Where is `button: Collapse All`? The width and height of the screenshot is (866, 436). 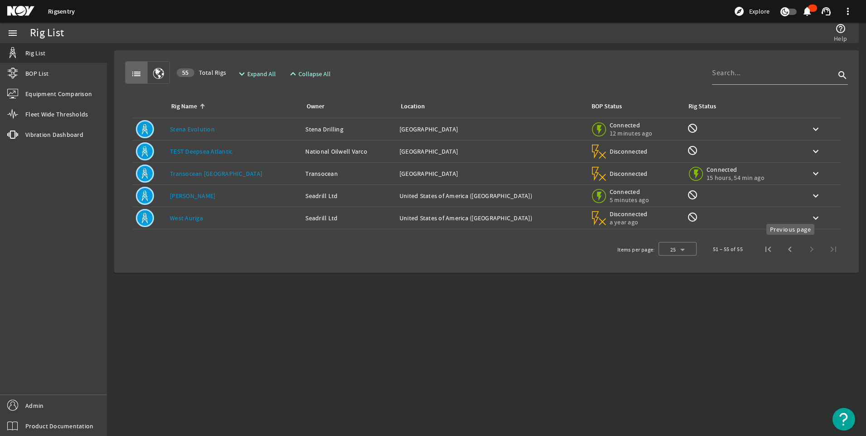
button: Collapse All is located at coordinates (309, 74).